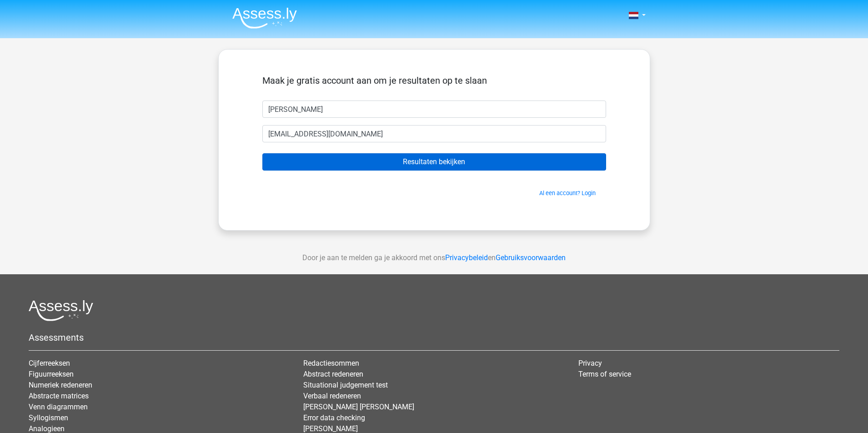  Describe the element at coordinates (434, 162) in the screenshot. I see `input: Resultaten bekijken` at that location.